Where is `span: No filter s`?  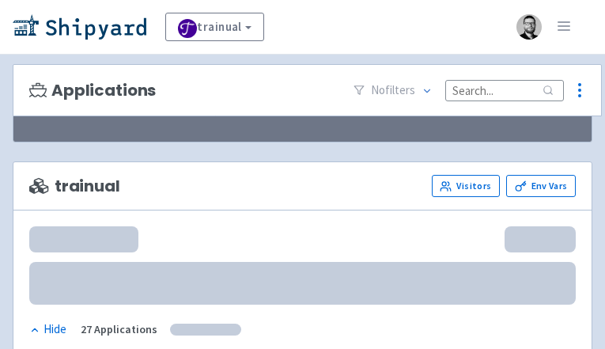
span: No filter s is located at coordinates (393, 90).